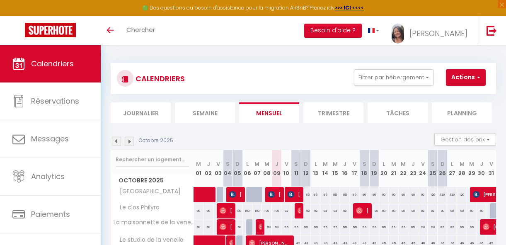 Image resolution: width=506 pixels, height=245 pixels. What do you see at coordinates (333, 31) in the screenshot?
I see `button: Besoin d'aide ?` at bounding box center [333, 31].